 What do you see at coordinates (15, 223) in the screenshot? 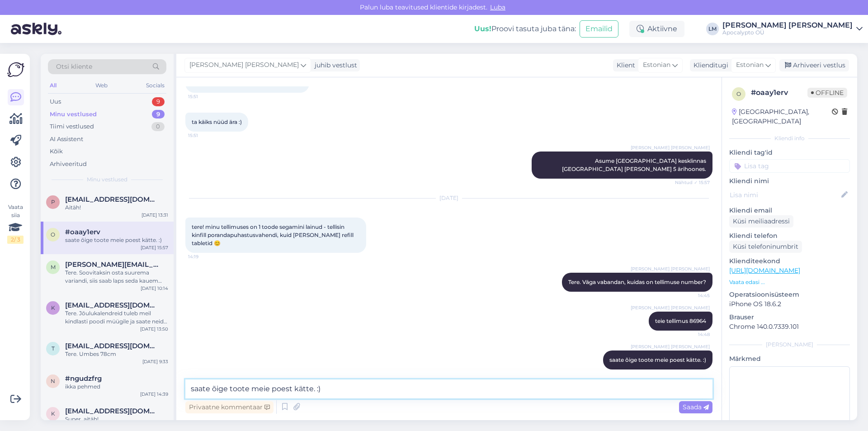
I see `div: Vaata siia` at bounding box center [15, 223].